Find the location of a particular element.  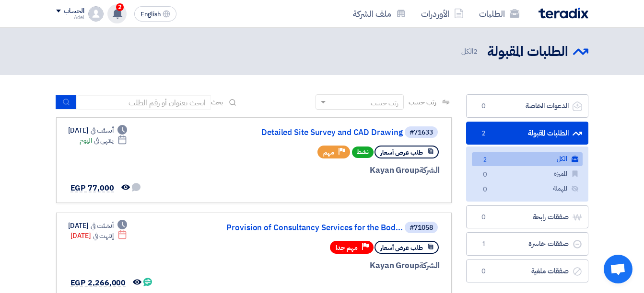

a: الأوردرات is located at coordinates (442, 13).